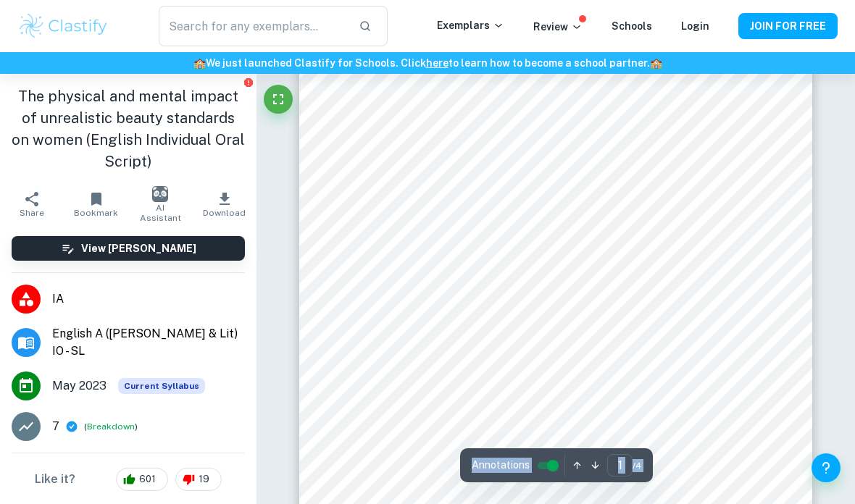 This screenshot has width=855, height=504. I want to click on a: Clastify logo, so click(63, 26).